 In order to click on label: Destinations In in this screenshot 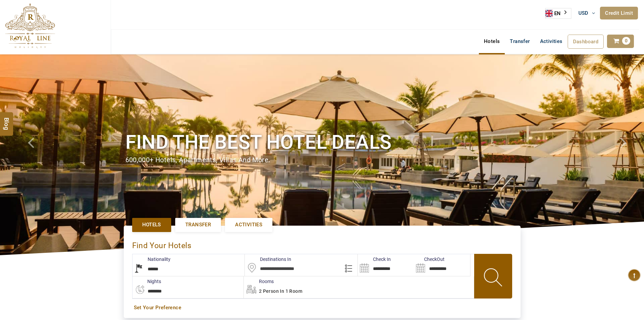, I will do `click(268, 259)`.